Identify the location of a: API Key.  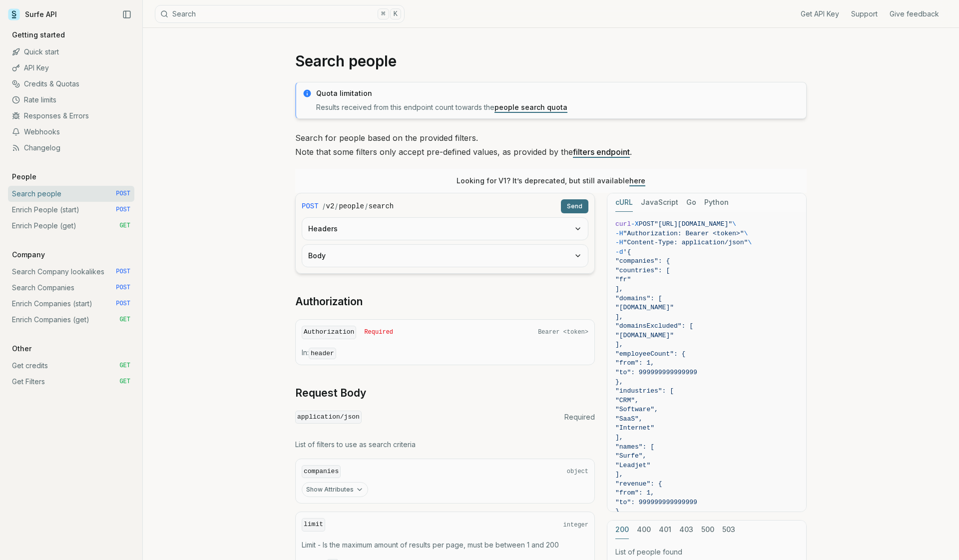
(71, 68).